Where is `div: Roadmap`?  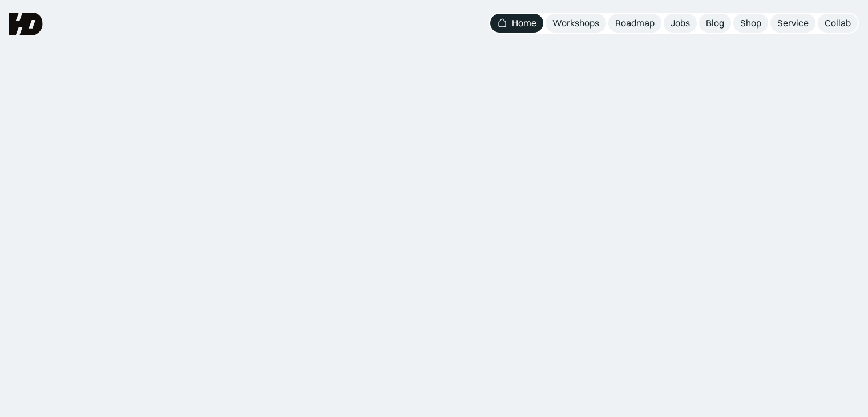
div: Roadmap is located at coordinates (635, 22).